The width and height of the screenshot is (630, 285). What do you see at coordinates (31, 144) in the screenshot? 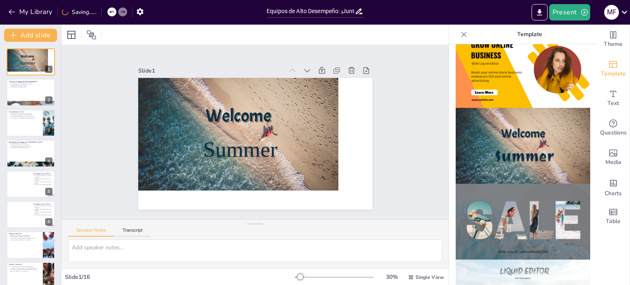
I see `p: La colaboración genera innovación.` at bounding box center [31, 144].